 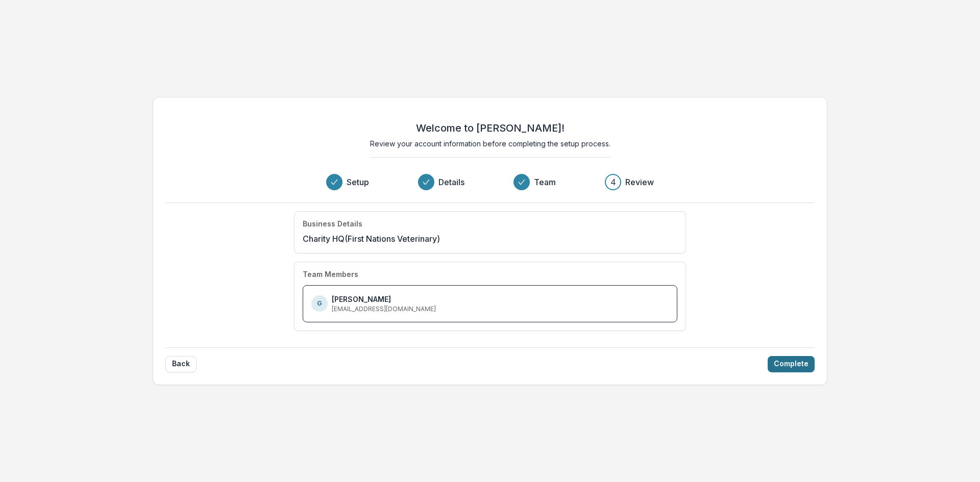 I want to click on div: 4, so click(x=613, y=182).